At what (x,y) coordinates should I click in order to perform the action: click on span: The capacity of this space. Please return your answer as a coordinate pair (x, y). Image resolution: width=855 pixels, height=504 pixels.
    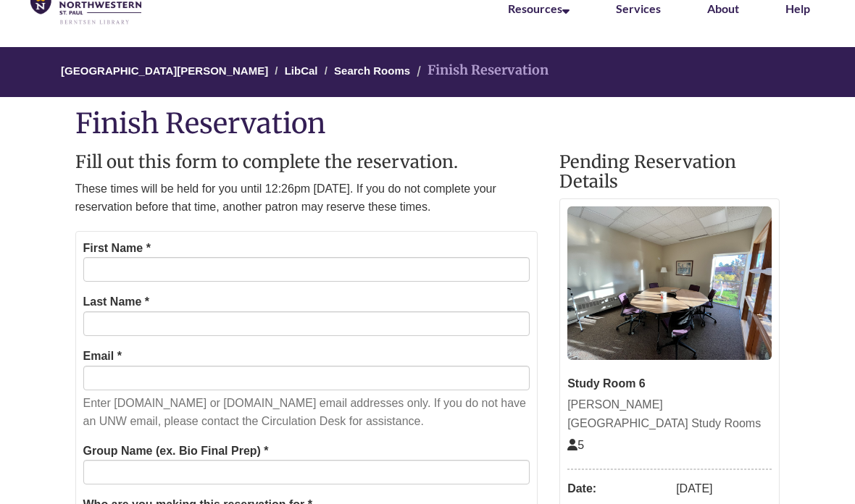
    Looking at the image, I should click on (575, 445).